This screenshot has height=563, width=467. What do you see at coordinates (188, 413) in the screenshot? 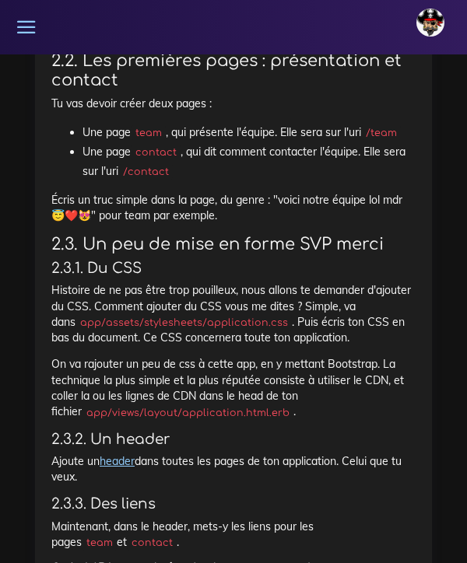
I see `code: app/views/layout/application.html.erb` at bounding box center [188, 413].